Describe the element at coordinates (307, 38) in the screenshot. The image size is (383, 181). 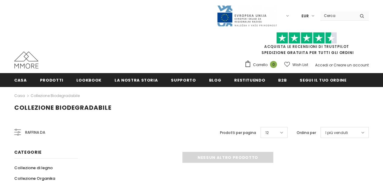
I see `img: Fidati di Pilot Stars` at that location.